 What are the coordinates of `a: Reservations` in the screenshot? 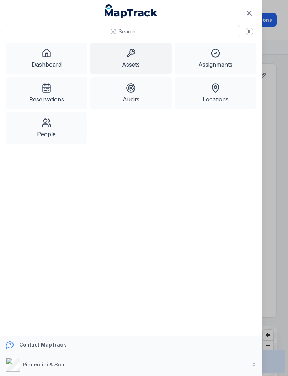 It's located at (47, 93).